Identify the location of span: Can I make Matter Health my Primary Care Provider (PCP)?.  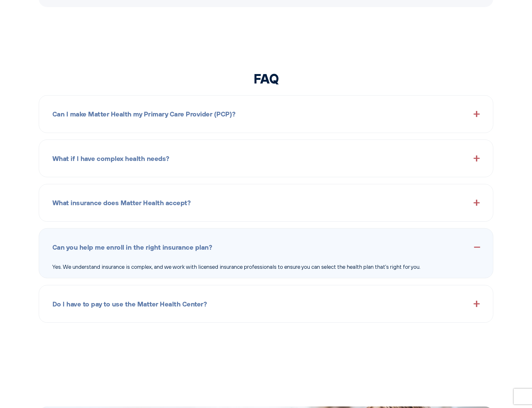
(144, 114).